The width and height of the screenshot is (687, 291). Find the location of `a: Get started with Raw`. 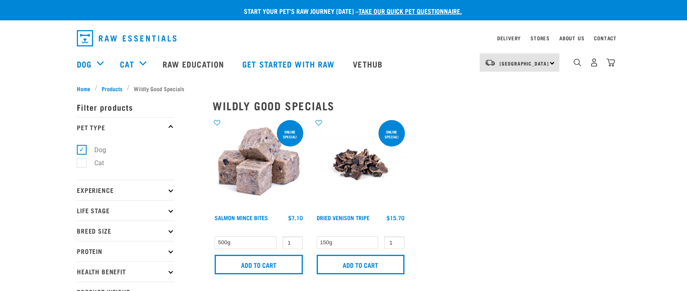

a: Get started with Raw is located at coordinates (289, 64).